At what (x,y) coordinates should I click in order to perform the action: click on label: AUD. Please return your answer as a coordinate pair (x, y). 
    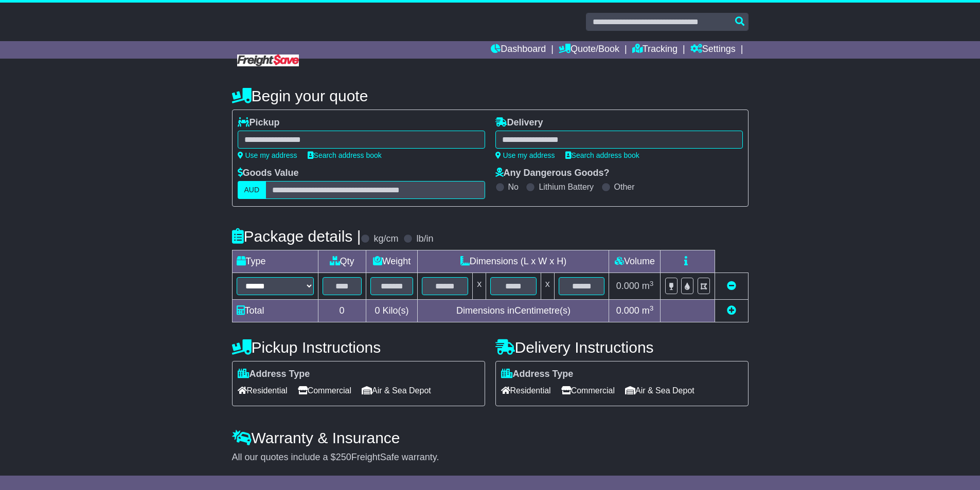
    Looking at the image, I should click on (252, 190).